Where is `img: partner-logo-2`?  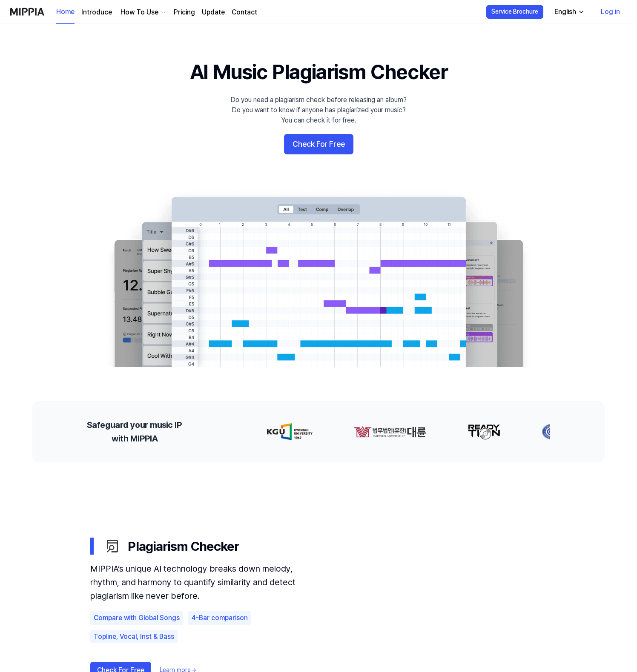
img: partner-logo-2 is located at coordinates (483, 431).